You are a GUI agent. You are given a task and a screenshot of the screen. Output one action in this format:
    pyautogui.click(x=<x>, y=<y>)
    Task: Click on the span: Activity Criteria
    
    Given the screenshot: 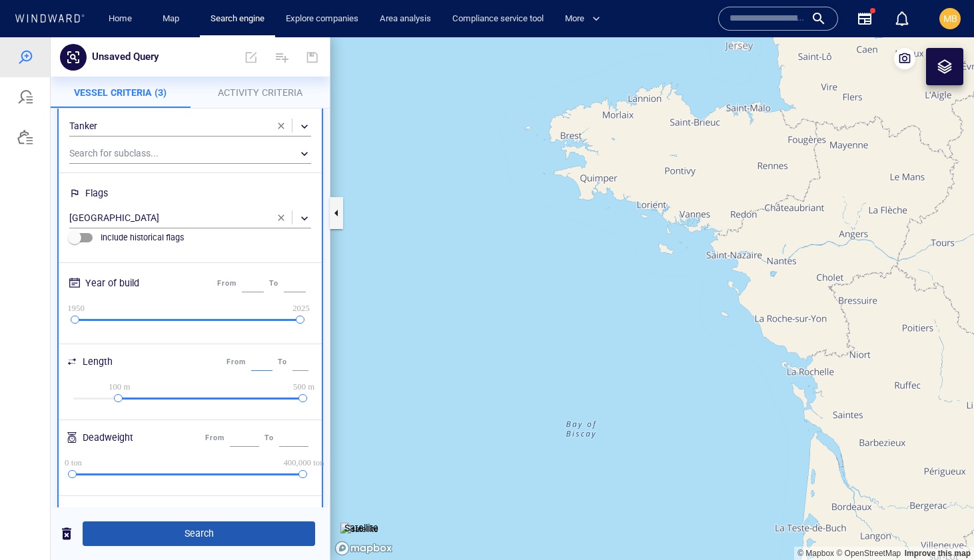 What is the action you would take?
    pyautogui.click(x=260, y=55)
    